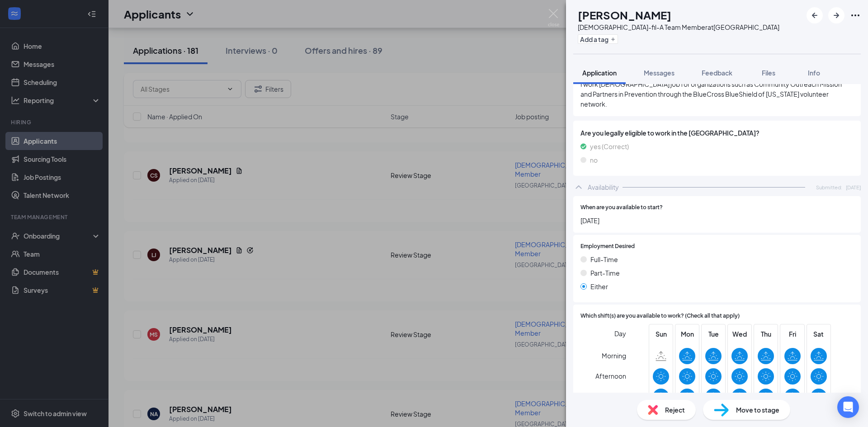 This screenshot has height=427, width=868. What do you see at coordinates (815, 15) in the screenshot?
I see `button: ArrowLeftNew` at bounding box center [815, 15].